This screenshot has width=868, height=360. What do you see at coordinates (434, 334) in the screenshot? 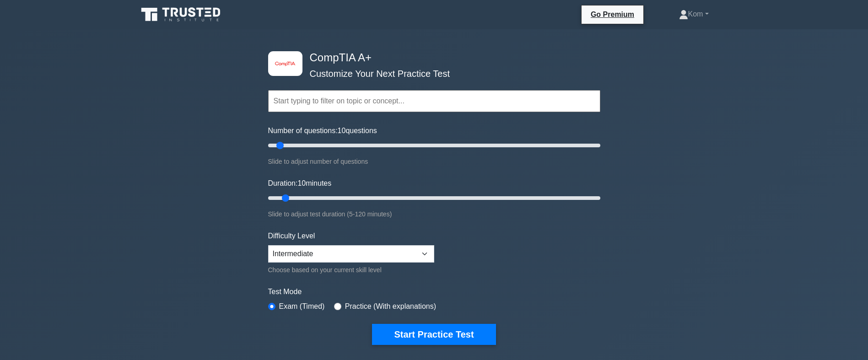
I see `button: Start Practice Test` at bounding box center [434, 334].